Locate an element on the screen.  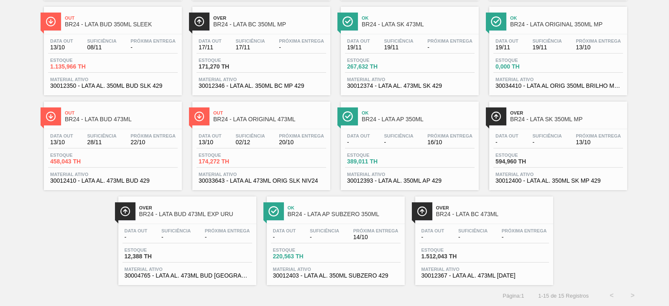
span: 20/10 is located at coordinates (301, 142).